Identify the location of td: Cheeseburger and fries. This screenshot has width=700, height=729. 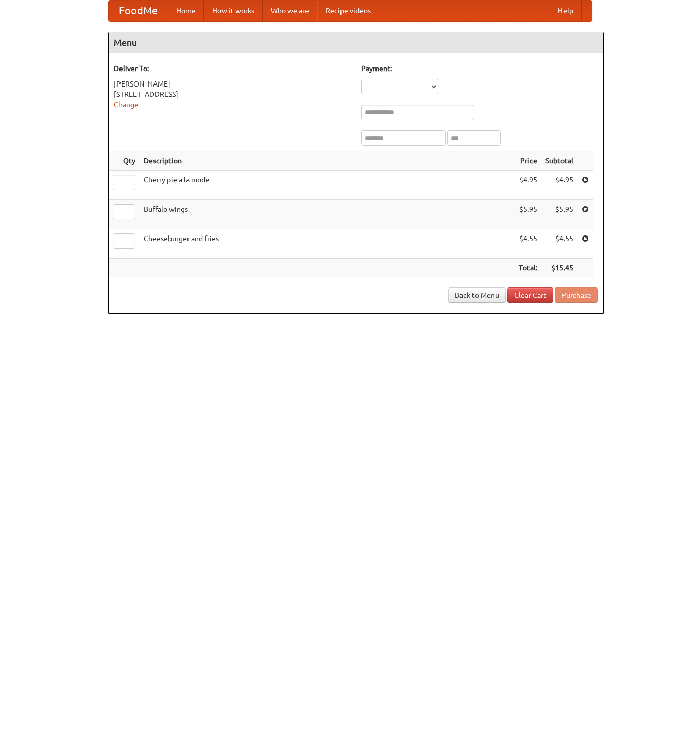
(327, 244).